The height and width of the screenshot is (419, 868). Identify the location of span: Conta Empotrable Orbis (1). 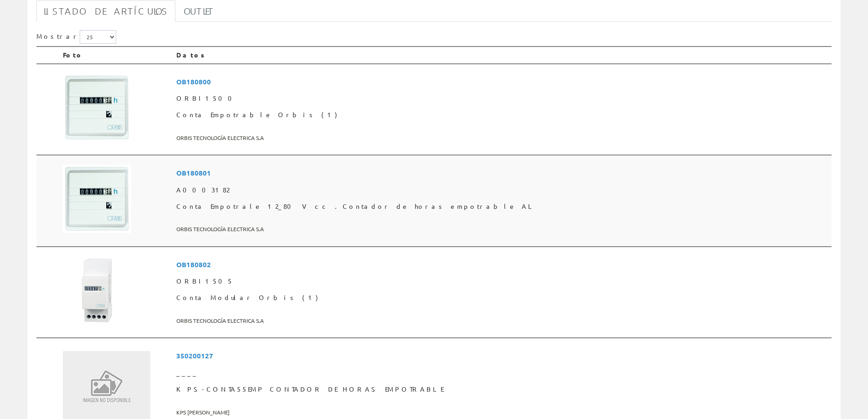
(502, 115).